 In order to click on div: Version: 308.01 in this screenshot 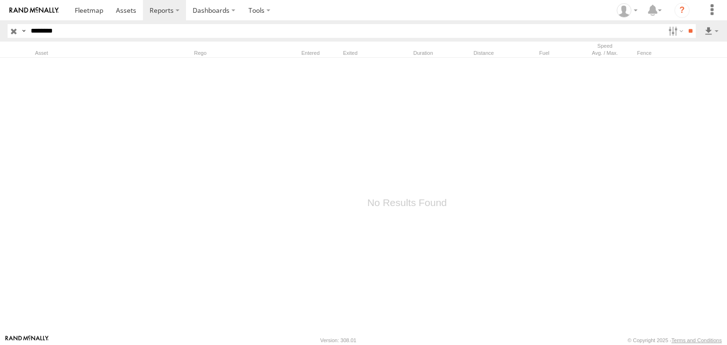, I will do `click(338, 341)`.